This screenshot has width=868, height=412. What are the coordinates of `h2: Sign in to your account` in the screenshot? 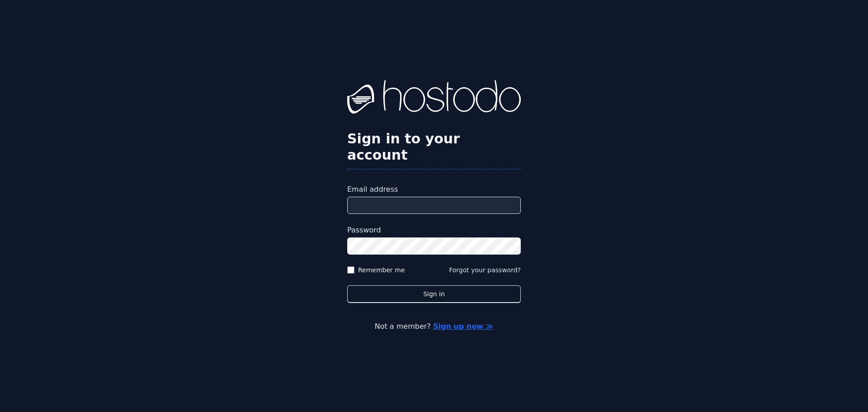 It's located at (434, 147).